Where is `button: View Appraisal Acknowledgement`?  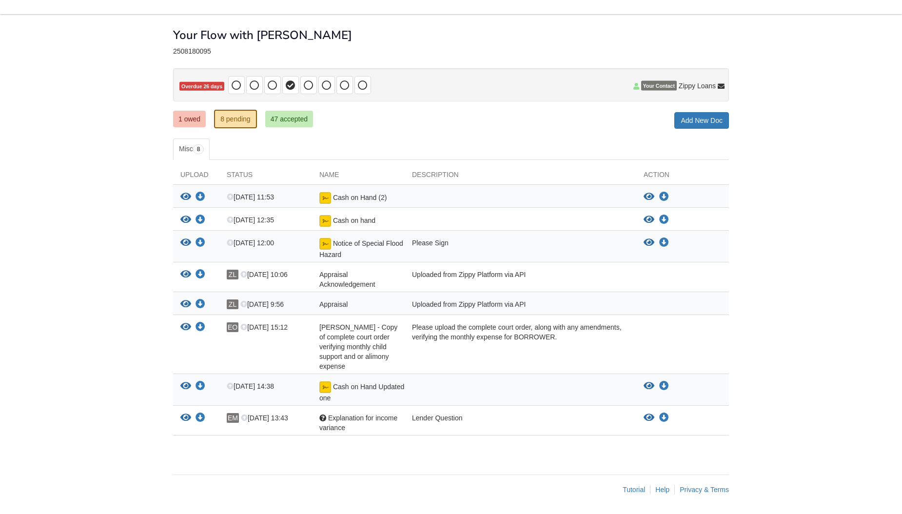 button: View Appraisal Acknowledgement is located at coordinates (186, 274).